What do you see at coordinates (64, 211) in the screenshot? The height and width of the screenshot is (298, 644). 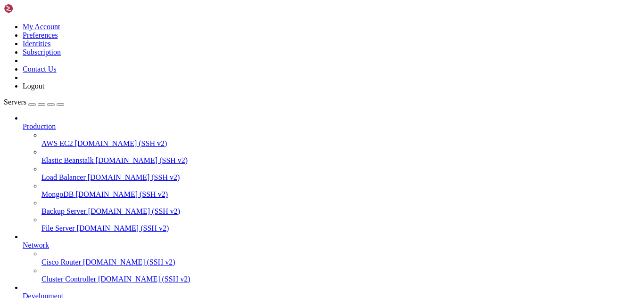 I see `span: Backup Server` at bounding box center [64, 211].